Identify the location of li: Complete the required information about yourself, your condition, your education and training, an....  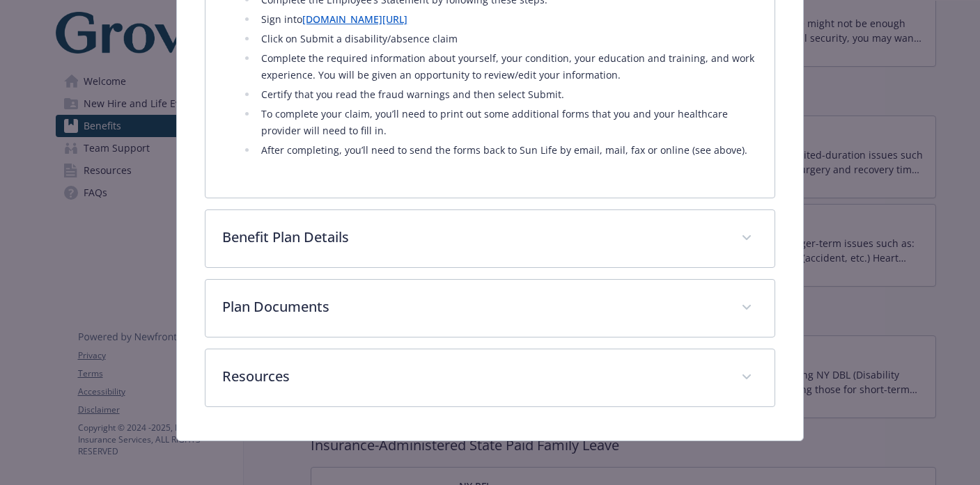
(507, 67).